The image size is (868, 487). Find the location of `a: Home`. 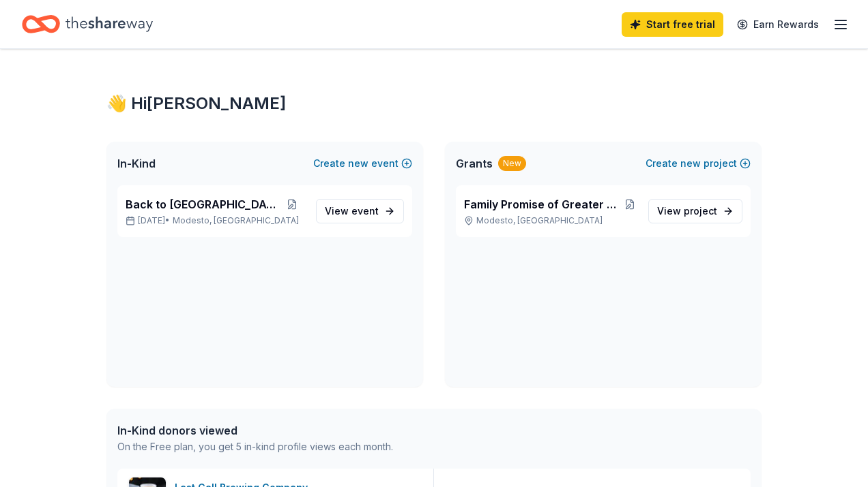

a: Home is located at coordinates (87, 24).